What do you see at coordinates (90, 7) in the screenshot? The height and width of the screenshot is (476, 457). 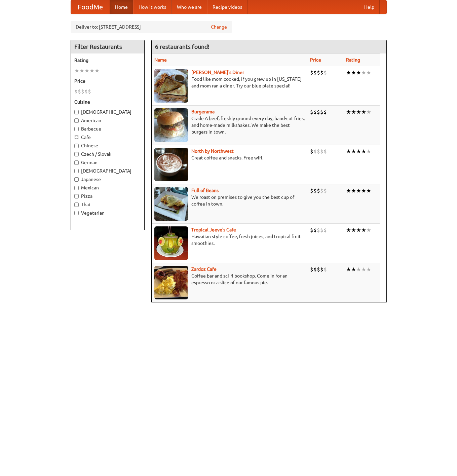 I see `a: FoodMe` at bounding box center [90, 7].